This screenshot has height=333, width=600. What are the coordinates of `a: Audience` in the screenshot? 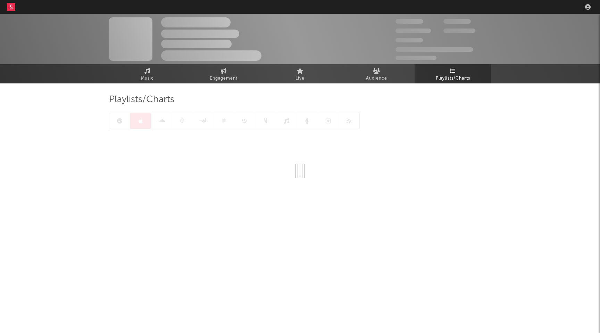 It's located at (377, 74).